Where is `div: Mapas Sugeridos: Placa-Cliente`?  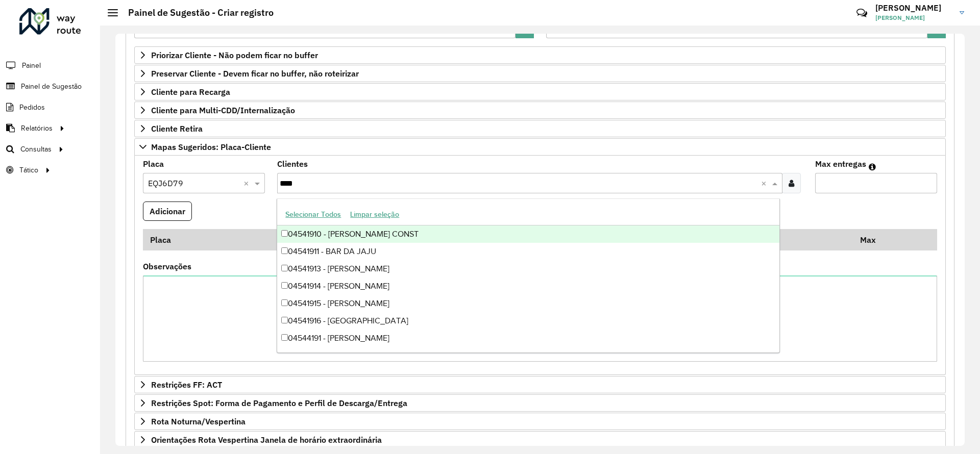
div: Mapas Sugeridos: Placa-Cliente is located at coordinates (540, 266).